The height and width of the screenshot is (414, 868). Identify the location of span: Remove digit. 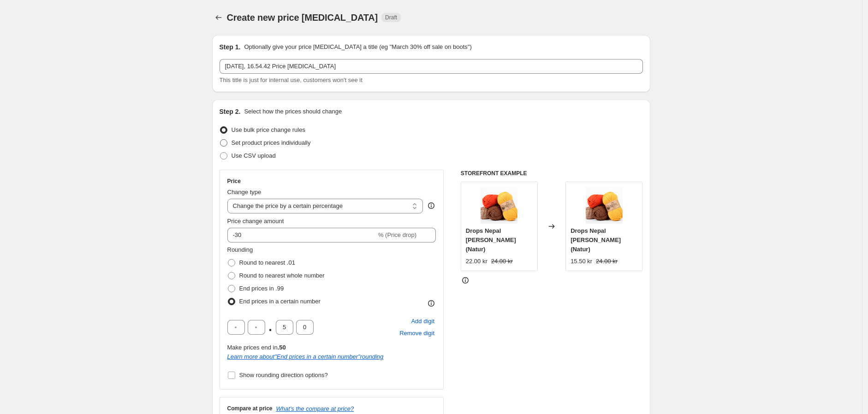
(417, 334).